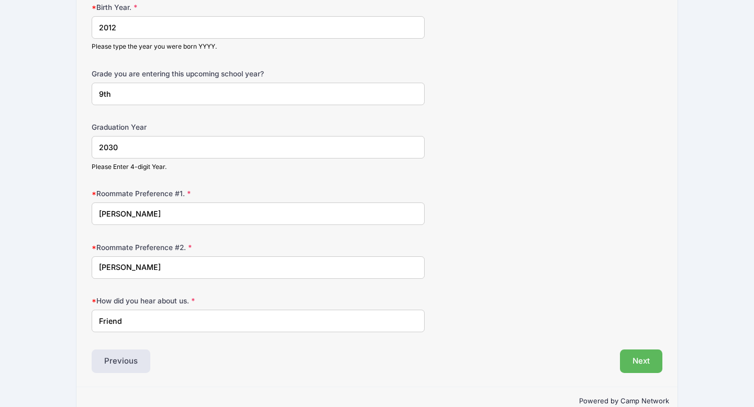 This screenshot has height=407, width=754. Describe the element at coordinates (186, 127) in the screenshot. I see `label: Graduation Year` at that location.